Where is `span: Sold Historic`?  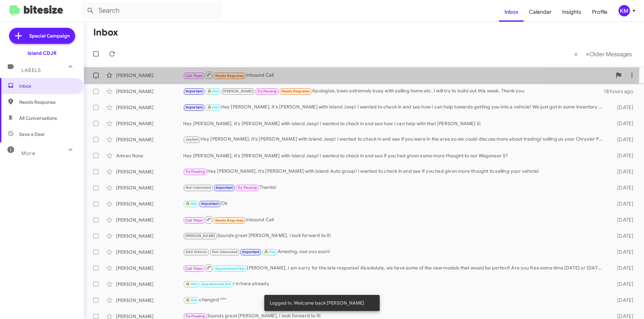 span: Sold Historic is located at coordinates (196, 252).